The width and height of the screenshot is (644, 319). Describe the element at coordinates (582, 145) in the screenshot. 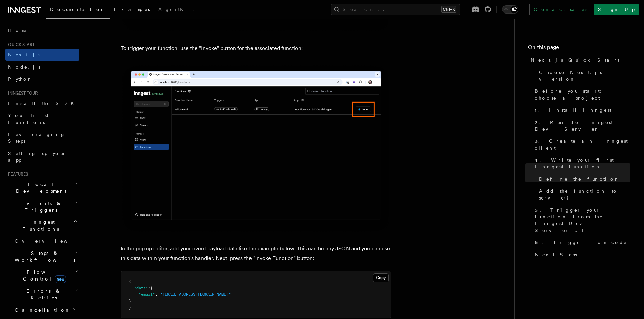

I see `span: 3. Create an Inngest client` at that location.